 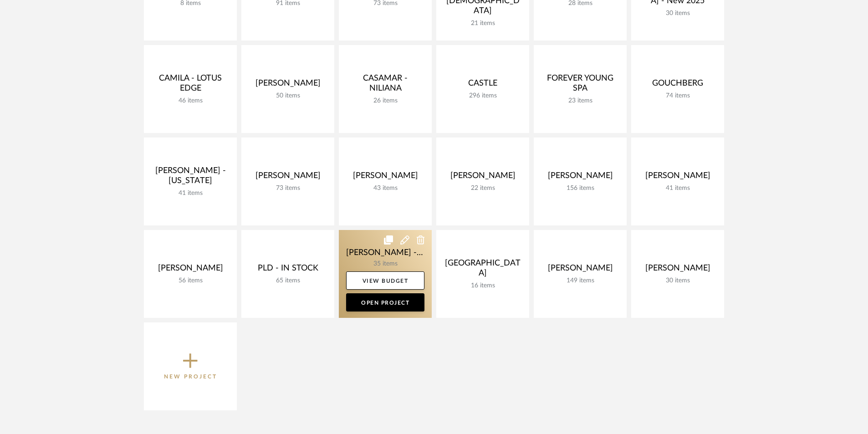 I want to click on div: 73 items, so click(x=288, y=188).